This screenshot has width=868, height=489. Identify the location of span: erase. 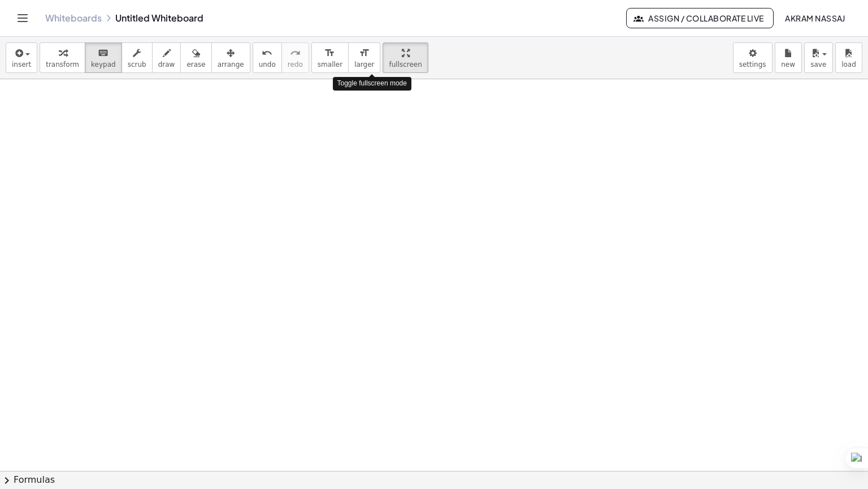
(195, 64).